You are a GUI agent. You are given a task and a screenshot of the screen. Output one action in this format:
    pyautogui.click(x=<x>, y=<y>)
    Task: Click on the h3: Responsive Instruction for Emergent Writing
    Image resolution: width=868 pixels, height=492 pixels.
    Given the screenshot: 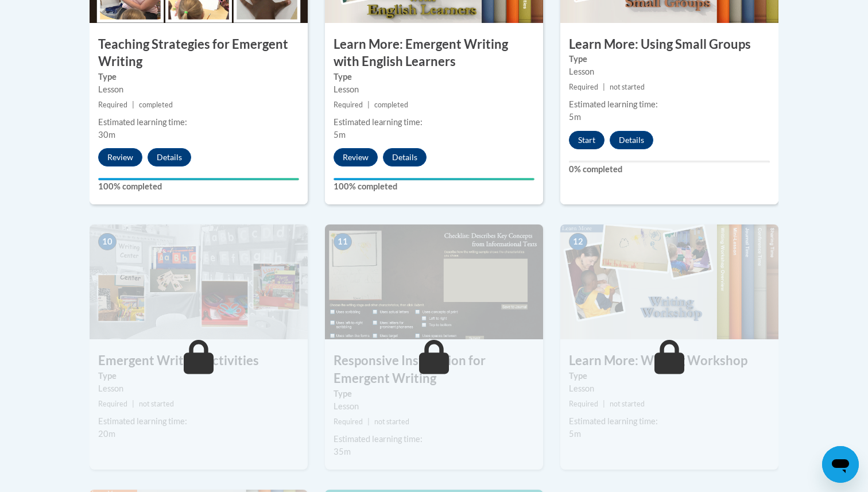 What is the action you would take?
    pyautogui.click(x=434, y=369)
    